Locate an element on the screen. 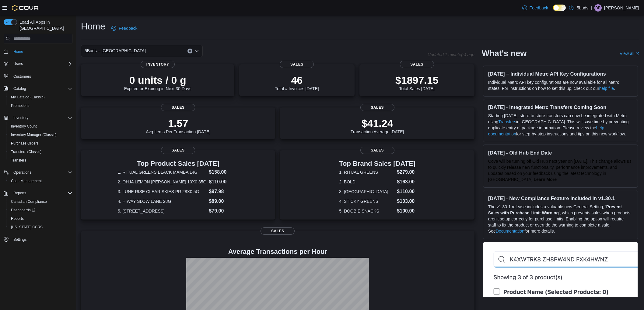 This screenshot has width=644, height=310. span: Purchase Orders is located at coordinates (40, 143).